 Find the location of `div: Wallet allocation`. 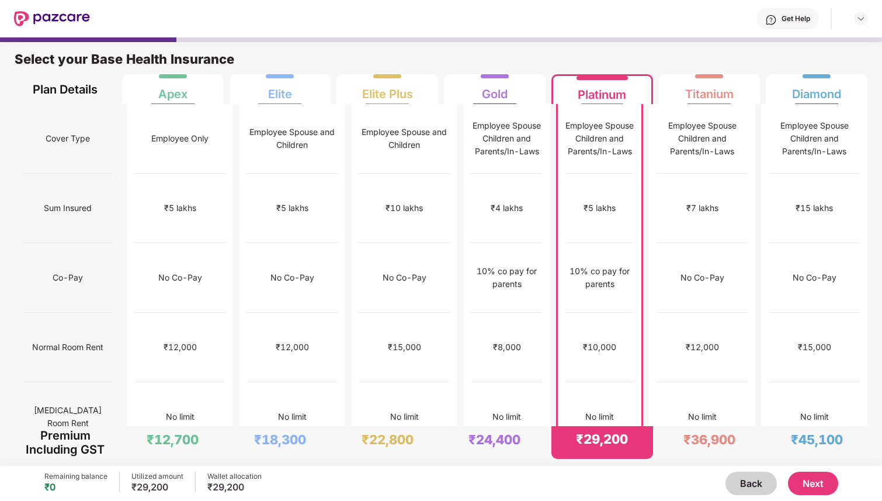

div: Wallet allocation is located at coordinates (234, 476).